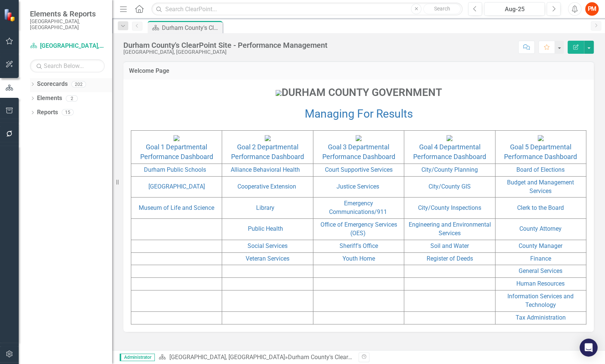 The width and height of the screenshot is (605, 364). I want to click on a: Managing For Results, so click(358, 114).